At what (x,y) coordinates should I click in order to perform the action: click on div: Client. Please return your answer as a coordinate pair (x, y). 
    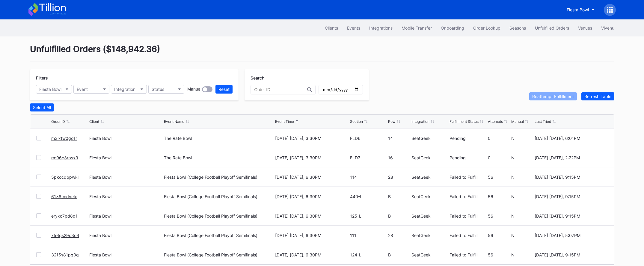
    Looking at the image, I should click on (94, 121).